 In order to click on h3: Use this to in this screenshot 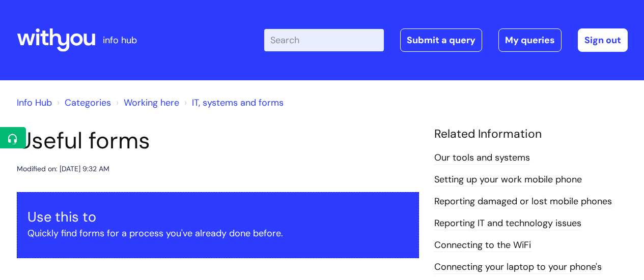, I will do `click(218, 217)`.